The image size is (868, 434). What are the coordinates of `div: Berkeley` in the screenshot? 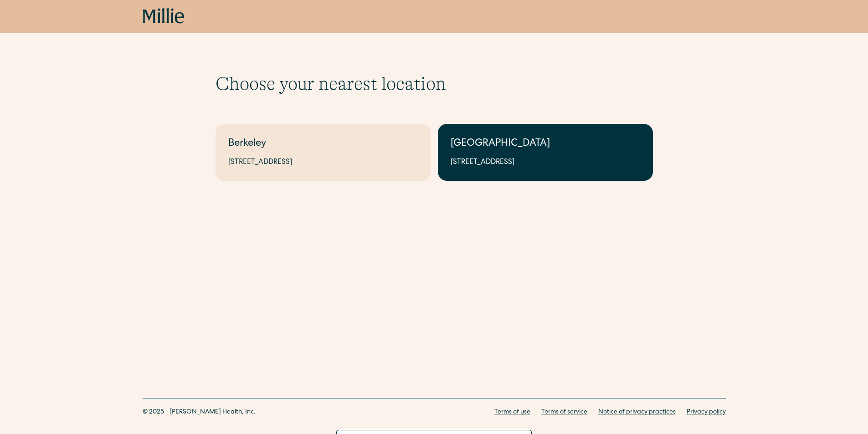 It's located at (323, 144).